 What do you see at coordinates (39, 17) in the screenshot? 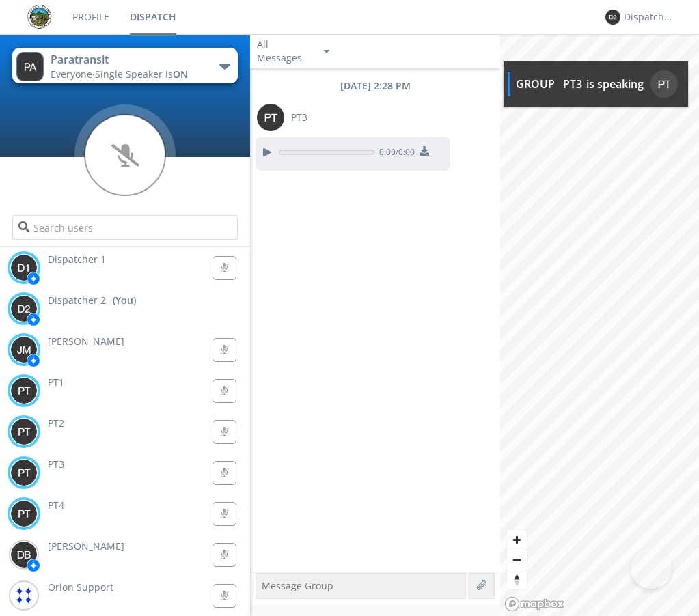
I see `img: eaff3883dddd41549c1c66aca941a5e6` at bounding box center [39, 17].